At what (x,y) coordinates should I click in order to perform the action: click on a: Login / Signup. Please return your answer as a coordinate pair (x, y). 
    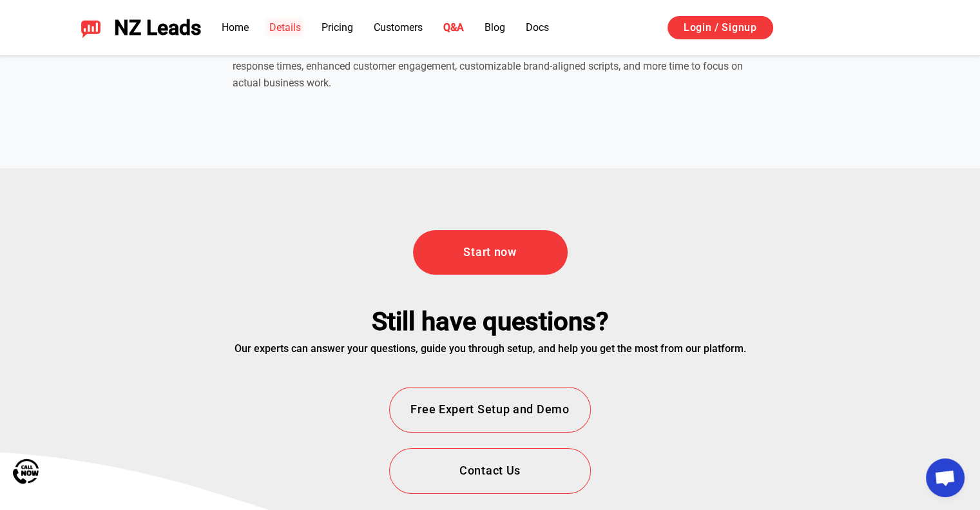
    Looking at the image, I should click on (720, 28).